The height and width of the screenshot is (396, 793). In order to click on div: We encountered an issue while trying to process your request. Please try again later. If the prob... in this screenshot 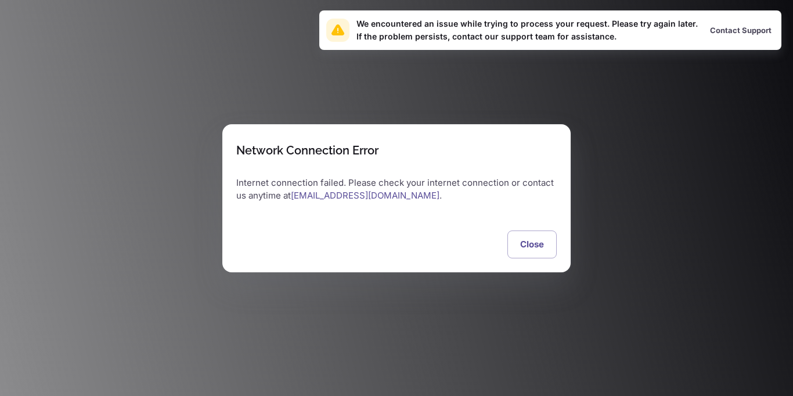, I will do `click(527, 30)`.